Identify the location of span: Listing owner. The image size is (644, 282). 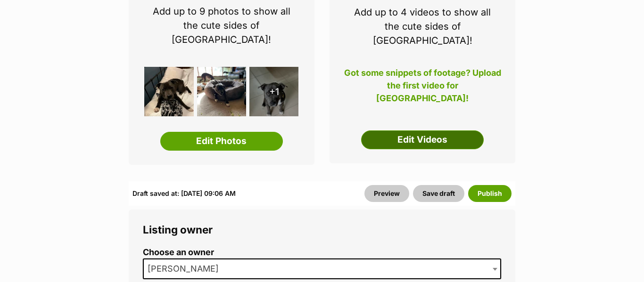
(178, 229).